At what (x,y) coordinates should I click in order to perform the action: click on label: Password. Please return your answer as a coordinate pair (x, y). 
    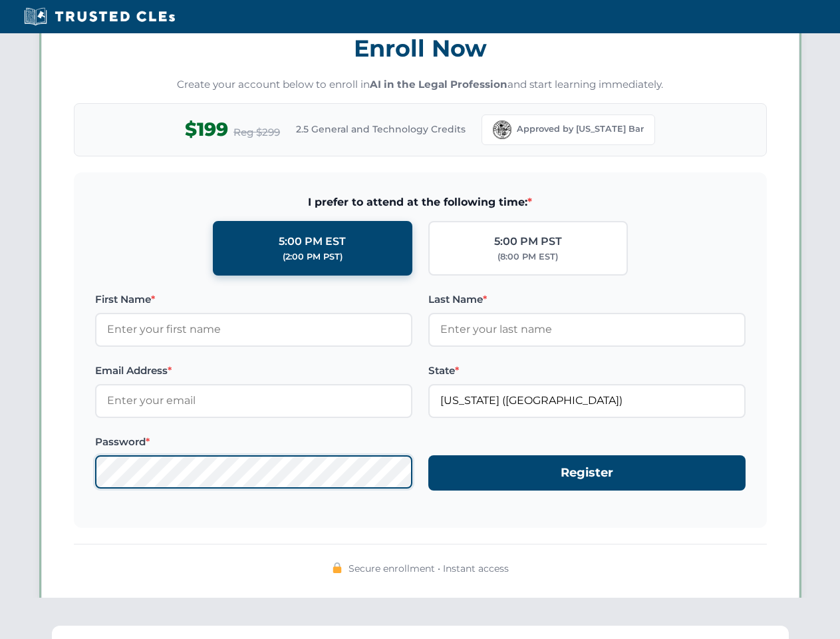
    Looking at the image, I should click on (254, 442).